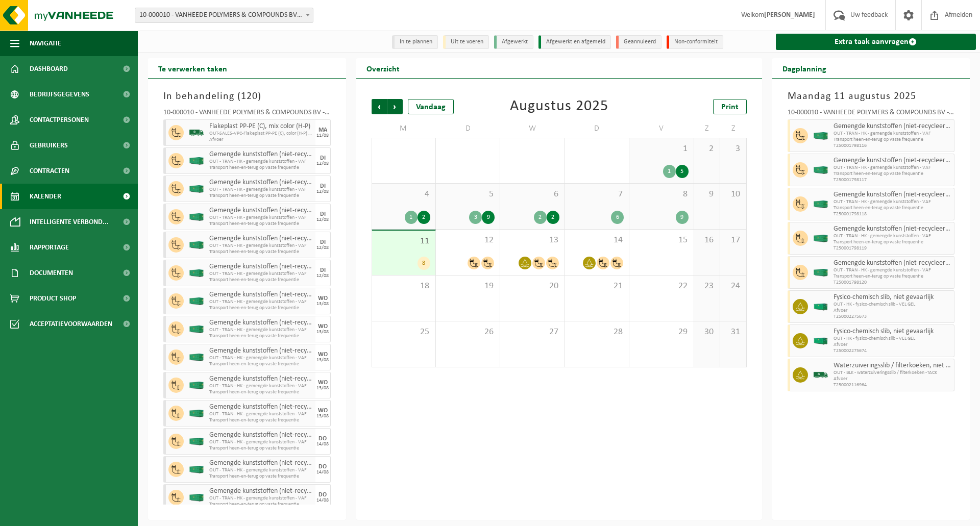 The width and height of the screenshot is (980, 526). Describe the element at coordinates (893, 351) in the screenshot. I see `span: T250002275674` at that location.